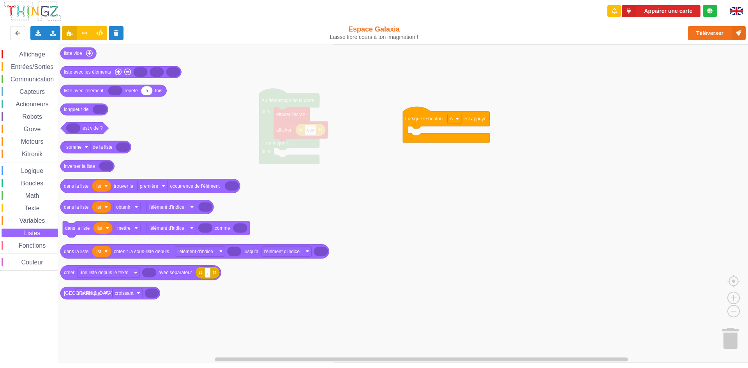 The width and height of the screenshot is (748, 368). Describe the element at coordinates (32, 116) in the screenshot. I see `span: Robots` at that location.